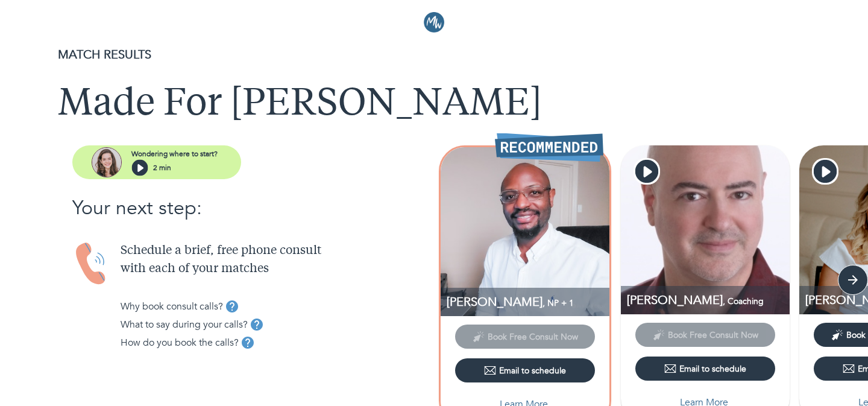 The width and height of the screenshot is (868, 406). What do you see at coordinates (434, 55) in the screenshot?
I see `p: MATCH RESULTS` at bounding box center [434, 55].